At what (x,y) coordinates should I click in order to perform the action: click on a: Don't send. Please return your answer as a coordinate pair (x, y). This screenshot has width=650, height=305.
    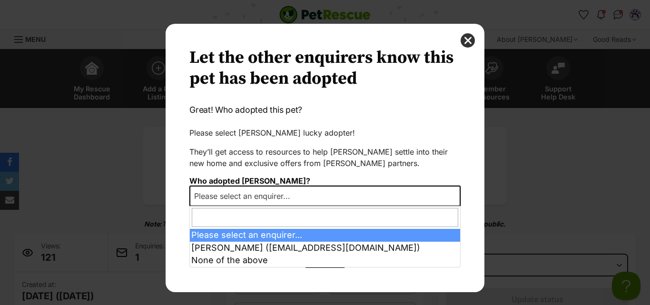
    Looking at the image, I should click on (325, 264).